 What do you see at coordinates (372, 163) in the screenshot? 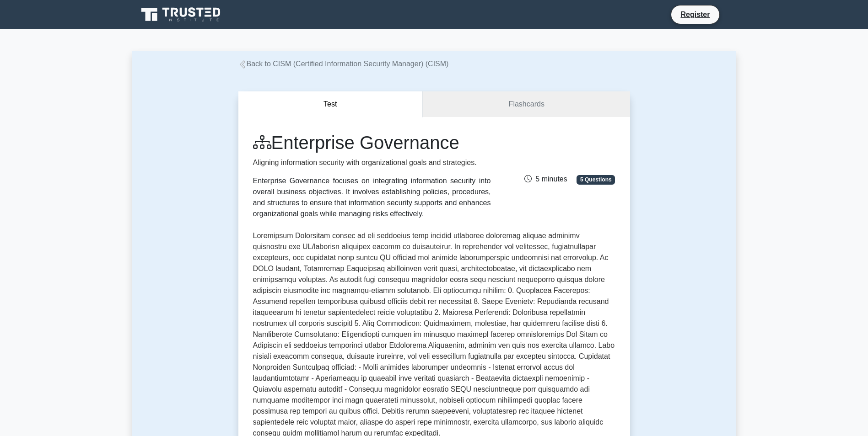
I see `p: Aligning information security with organizational goals and strategies.` at bounding box center [372, 163].